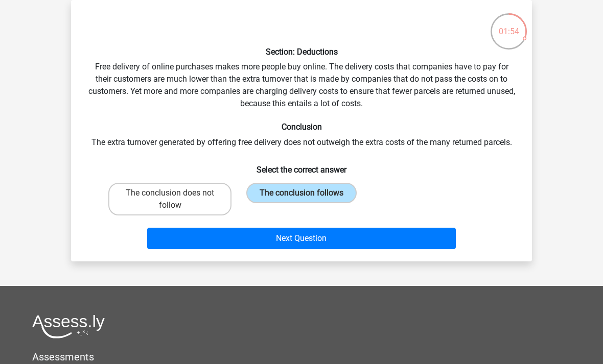  Describe the element at coordinates (302, 131) in the screenshot. I see `div: Free delivery of online purchases makes more people buy online. The delivery costs that companies...` at that location.